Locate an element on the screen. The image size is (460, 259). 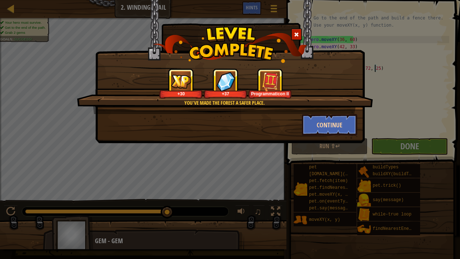
img: reward_icon_gems.png is located at coordinates (226, 81).